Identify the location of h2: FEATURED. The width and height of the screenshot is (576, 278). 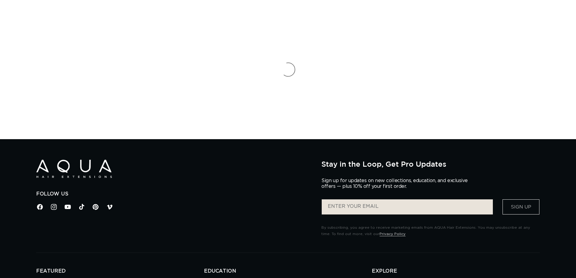
(120, 271).